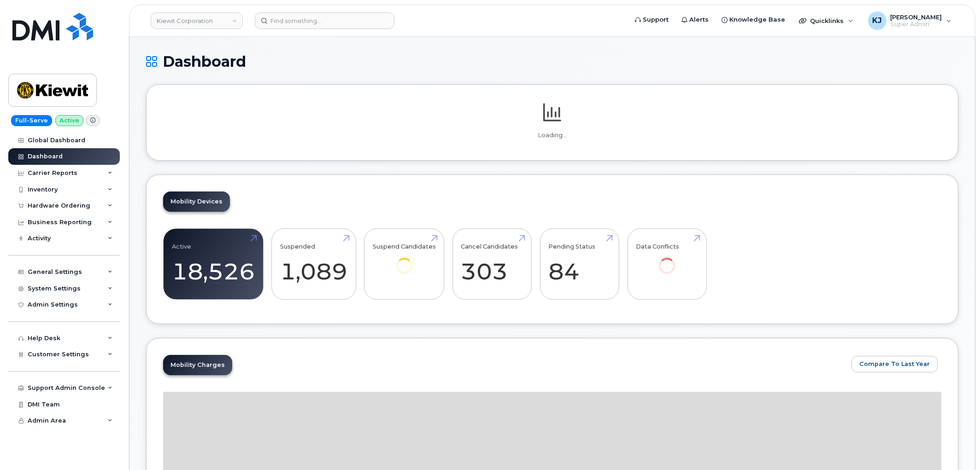 This screenshot has height=470, width=980. Describe the element at coordinates (552, 135) in the screenshot. I see `p: Loading...` at that location.